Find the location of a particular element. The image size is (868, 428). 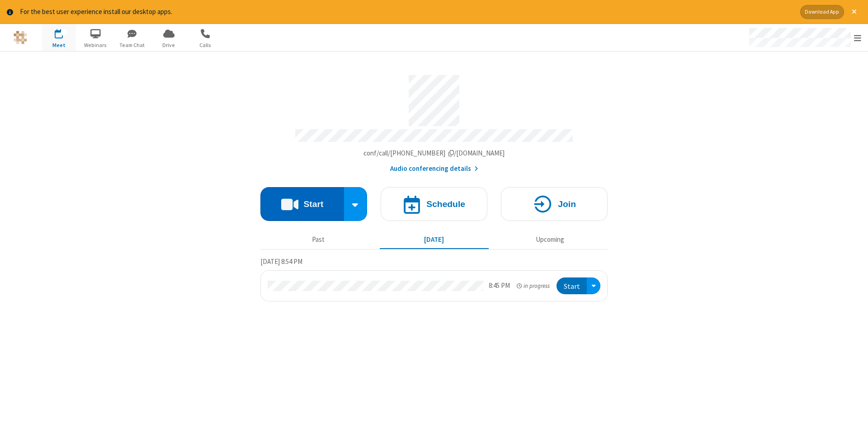

h4: Join is located at coordinates (567, 204).